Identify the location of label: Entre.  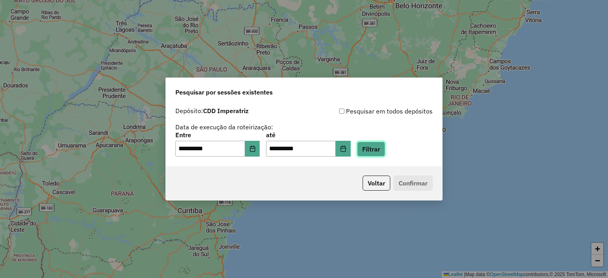
(217, 135).